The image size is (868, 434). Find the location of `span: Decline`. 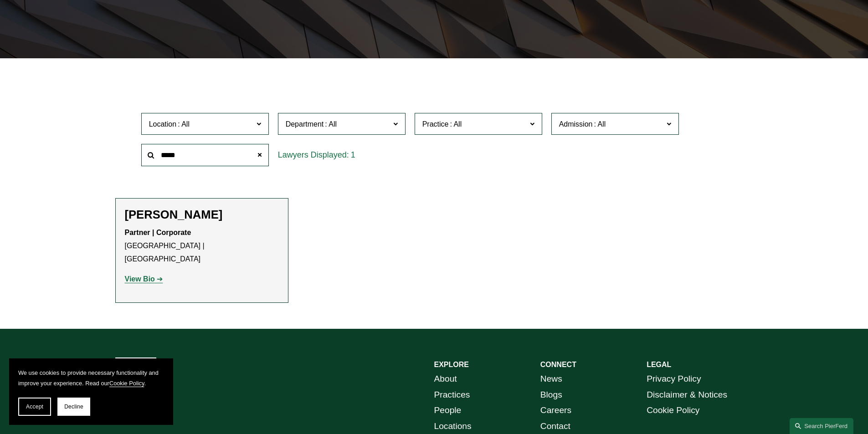

span: Decline is located at coordinates (74, 407).